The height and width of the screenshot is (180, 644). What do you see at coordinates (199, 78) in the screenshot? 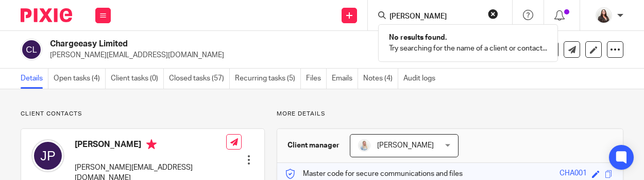
I see `a: Closed tasks (57)` at bounding box center [199, 78].